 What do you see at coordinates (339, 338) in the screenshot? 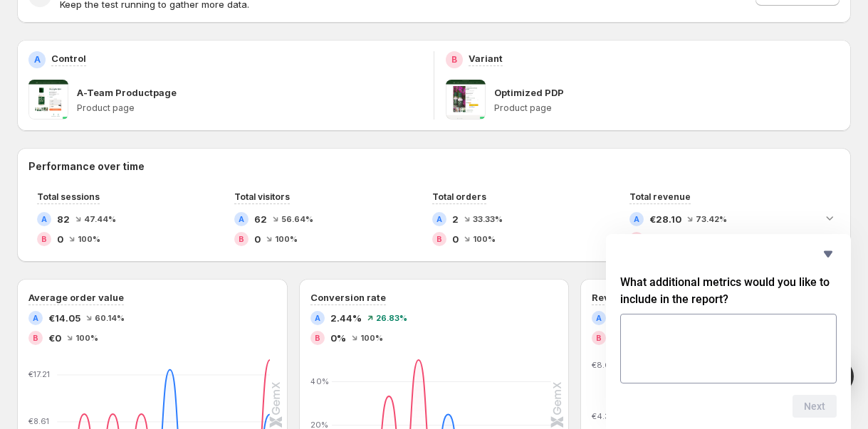
I see `span: 0%` at bounding box center [339, 338].